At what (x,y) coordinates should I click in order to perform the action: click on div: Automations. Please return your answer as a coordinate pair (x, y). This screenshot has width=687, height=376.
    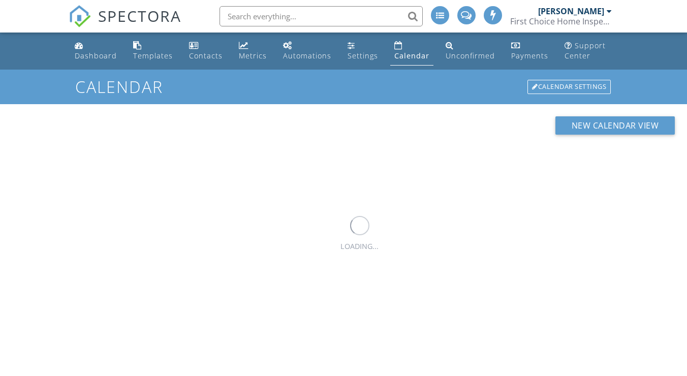
    Looking at the image, I should click on (307, 55).